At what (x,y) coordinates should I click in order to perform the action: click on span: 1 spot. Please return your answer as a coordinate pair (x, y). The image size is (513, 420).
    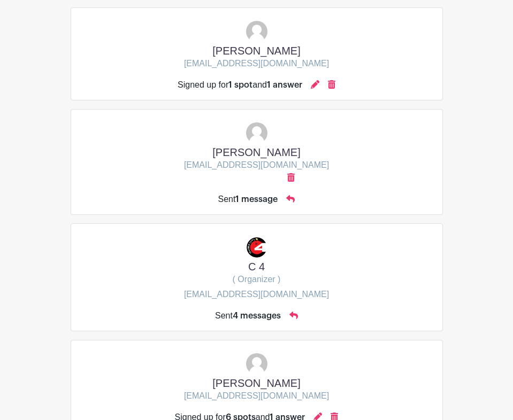
    Looking at the image, I should click on (240, 85).